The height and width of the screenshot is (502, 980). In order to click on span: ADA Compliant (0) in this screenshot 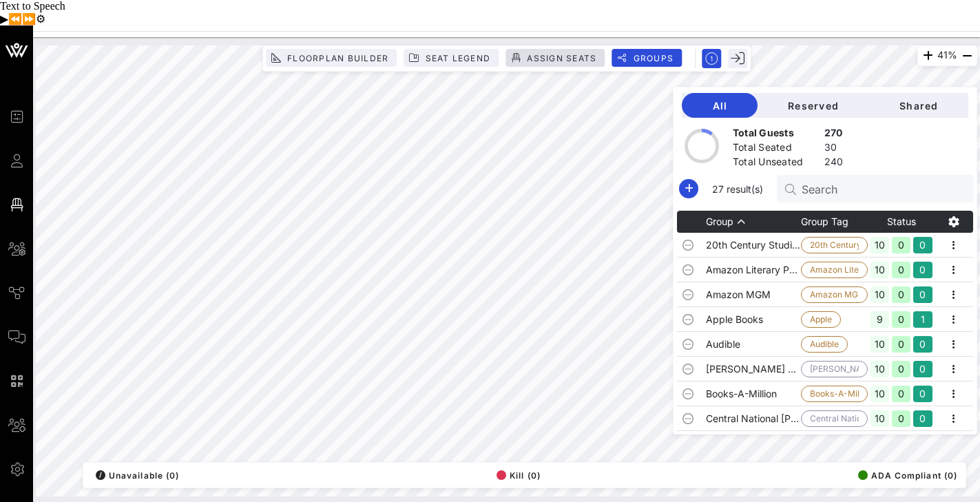, I will do `click(908, 476)`.